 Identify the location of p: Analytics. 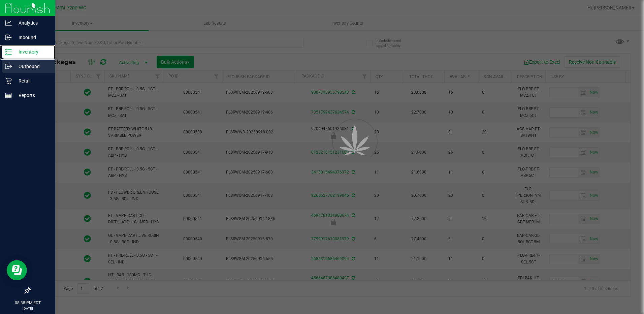
(32, 23).